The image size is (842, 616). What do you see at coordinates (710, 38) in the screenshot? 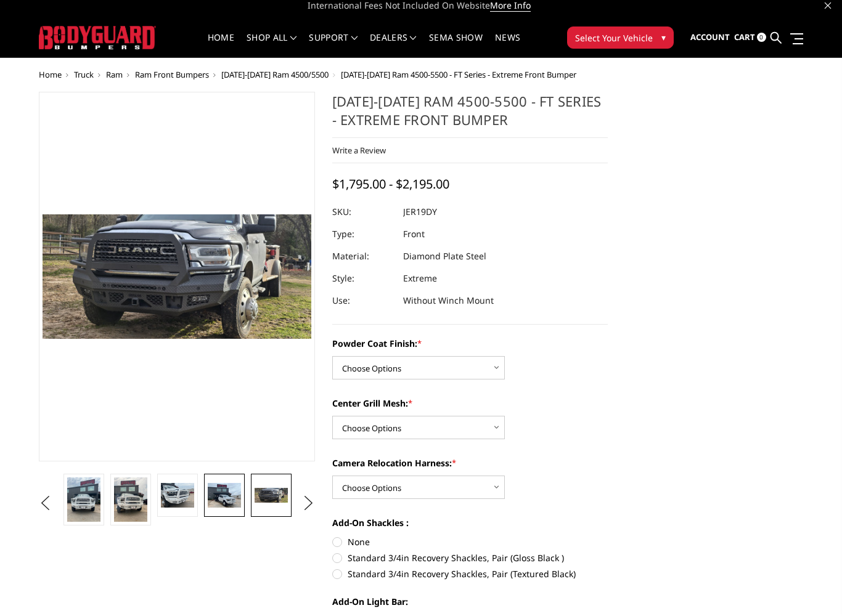
I see `a: Account` at bounding box center [710, 38].